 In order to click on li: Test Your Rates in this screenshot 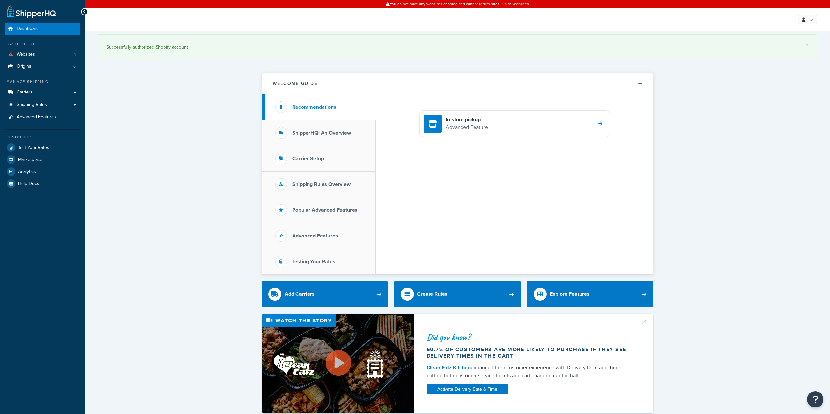, I will do `click(42, 148)`.